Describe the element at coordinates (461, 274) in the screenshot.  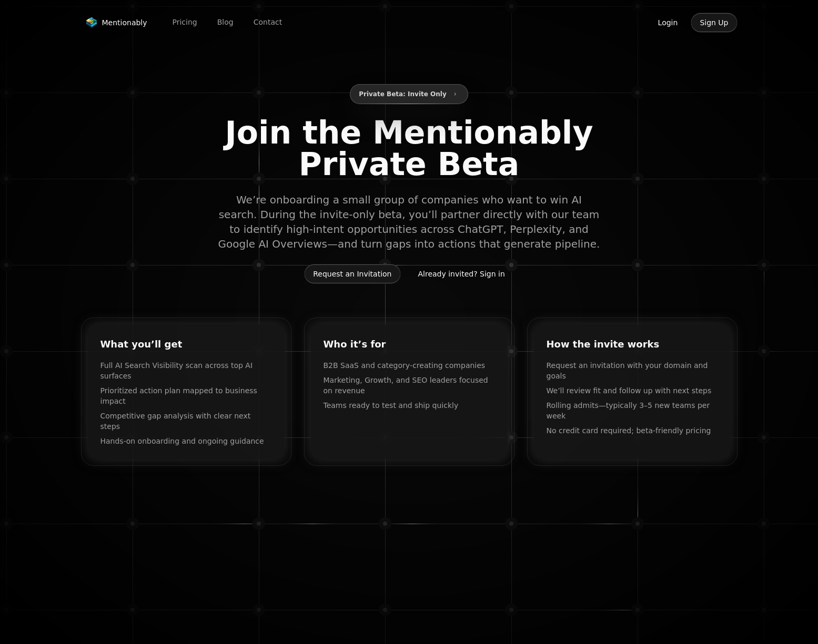
I see `a: Already invited? Sign in` at that location.